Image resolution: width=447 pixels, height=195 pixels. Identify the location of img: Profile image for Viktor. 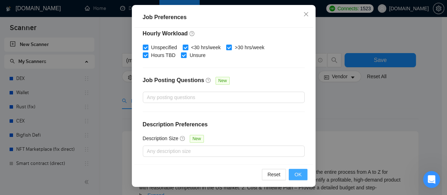
(105, 18).